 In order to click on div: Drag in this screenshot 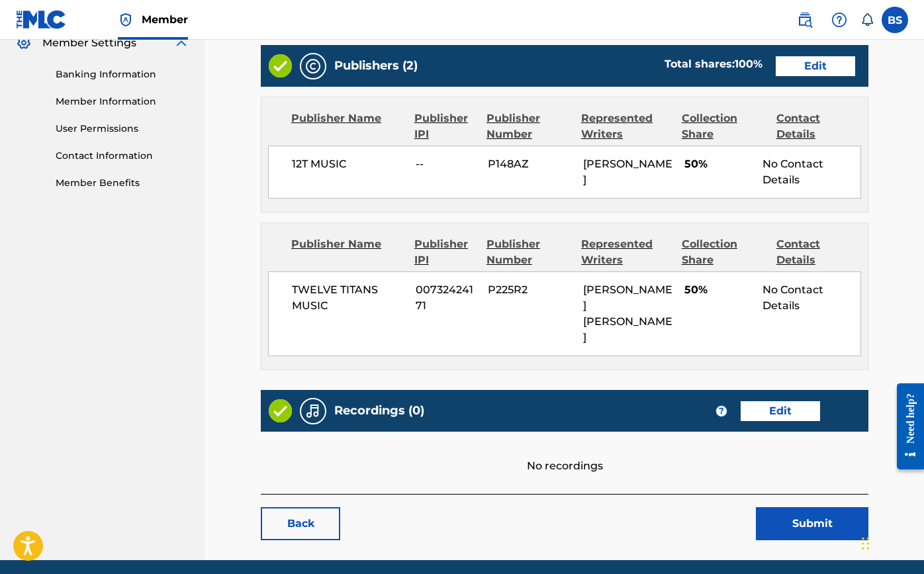, I will do `click(866, 543)`.